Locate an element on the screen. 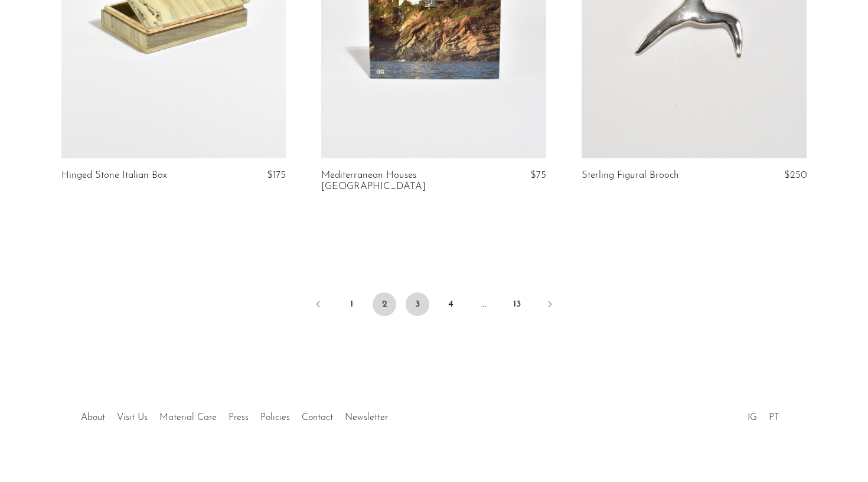 The width and height of the screenshot is (868, 482). a: PT is located at coordinates (774, 418).